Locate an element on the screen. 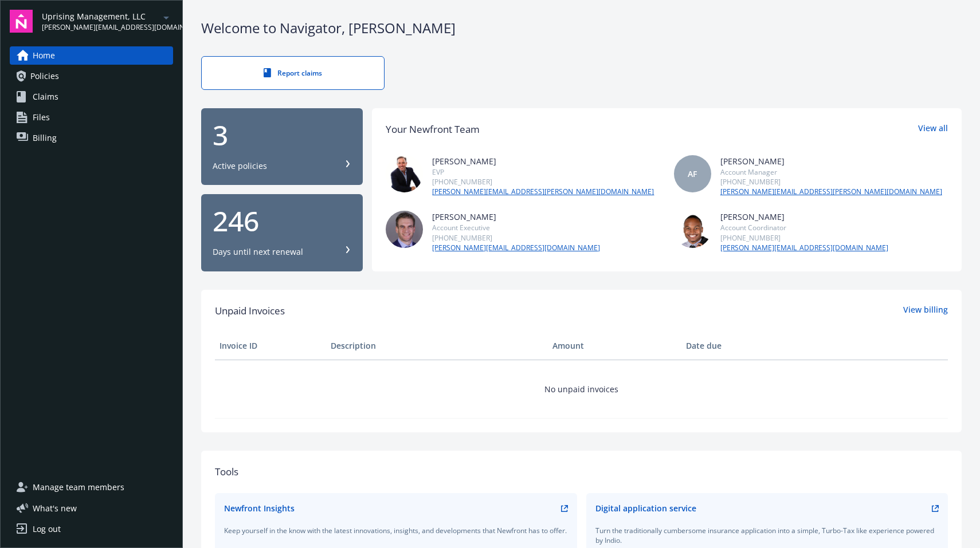  a: Policies is located at coordinates (91, 76).